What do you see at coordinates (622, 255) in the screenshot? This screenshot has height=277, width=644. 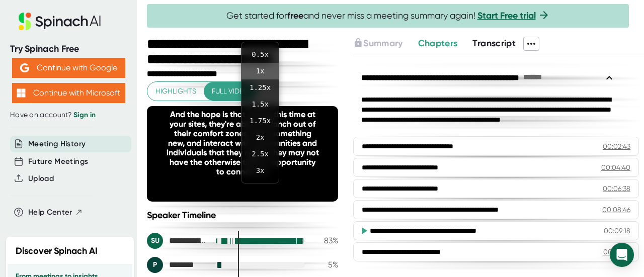 I see `div: Open Intercom Messenger` at bounding box center [622, 255].